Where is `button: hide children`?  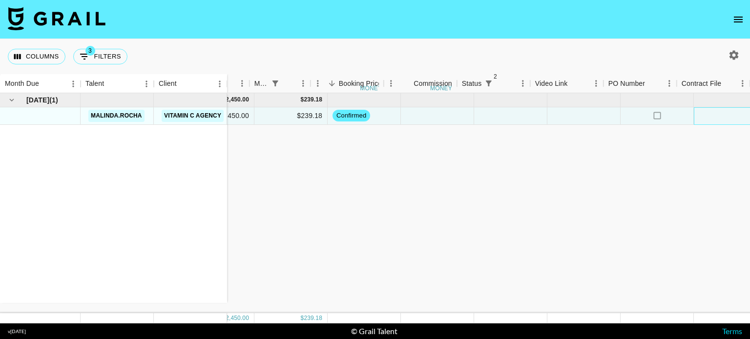 button: hide children is located at coordinates (12, 100).